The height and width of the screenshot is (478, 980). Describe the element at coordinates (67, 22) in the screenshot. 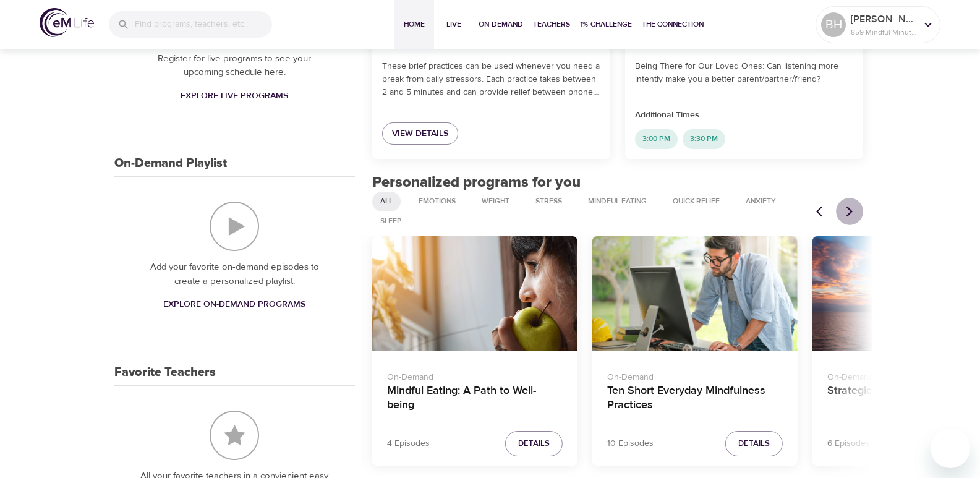

I see `img: logo` at that location.